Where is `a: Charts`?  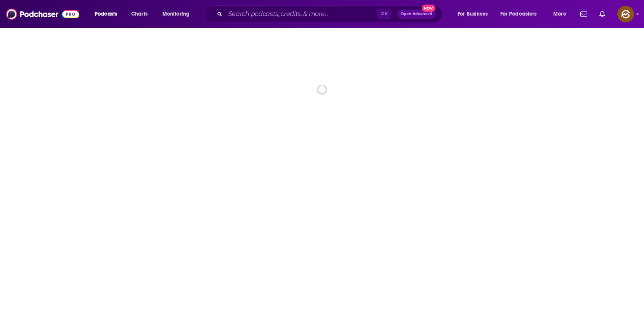
a: Charts is located at coordinates (139, 14).